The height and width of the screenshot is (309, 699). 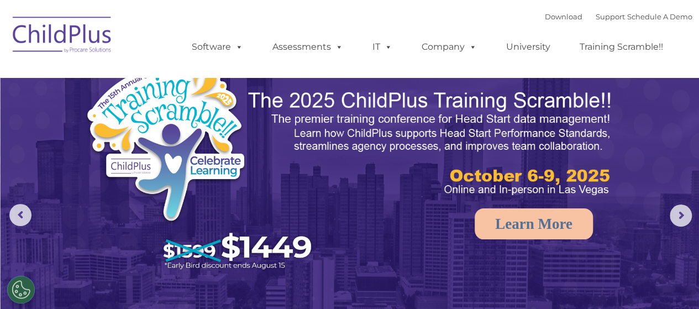 What do you see at coordinates (308, 47) in the screenshot?
I see `a: Assessments` at bounding box center [308, 47].